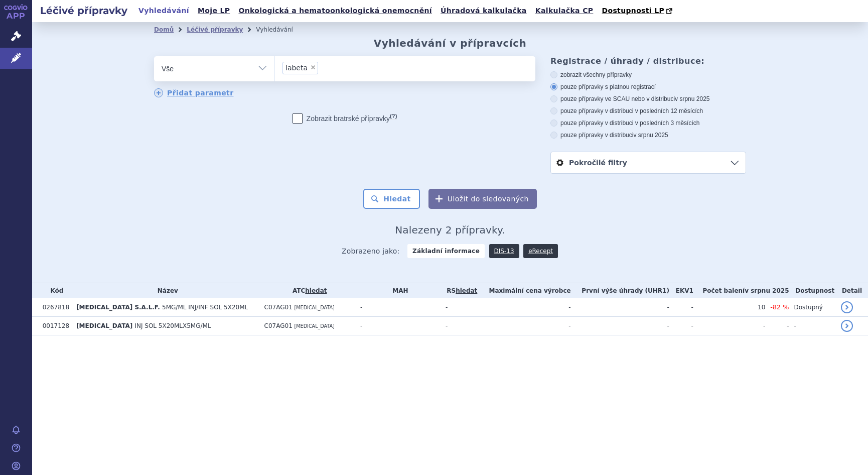  What do you see at coordinates (483, 199) in the screenshot?
I see `button: Uložit do sledovaných` at bounding box center [483, 199].